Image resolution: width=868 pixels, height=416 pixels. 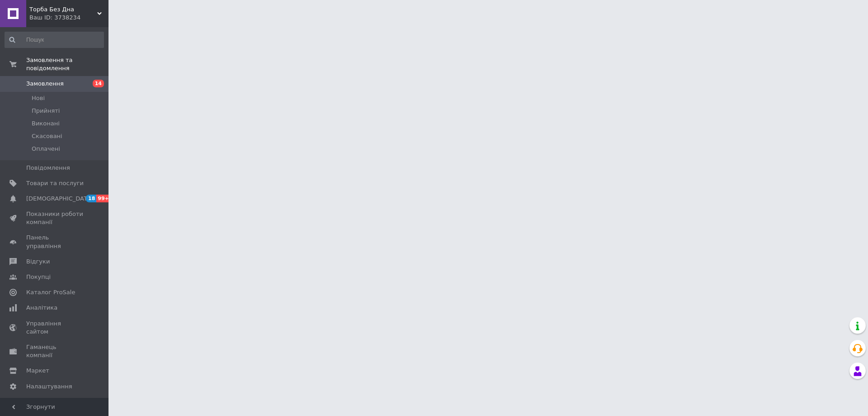 What do you see at coordinates (38, 98) in the screenshot?
I see `span: Нові` at bounding box center [38, 98].